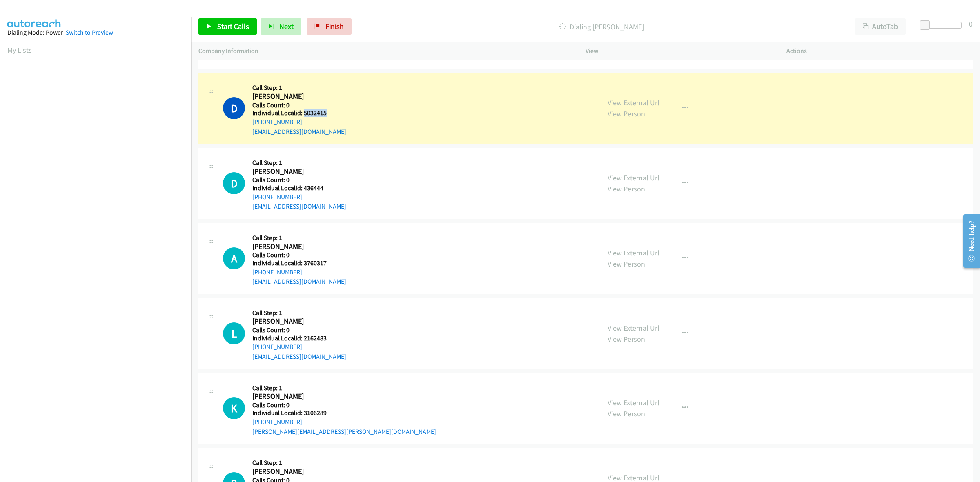 This screenshot has height=482, width=980. I want to click on a: My Lists, so click(20, 50).